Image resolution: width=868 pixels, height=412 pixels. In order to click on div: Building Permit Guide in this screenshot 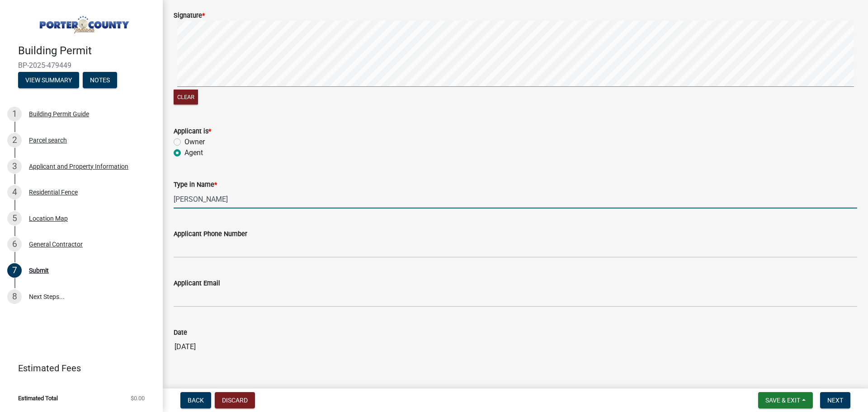, I will do `click(59, 114)`.